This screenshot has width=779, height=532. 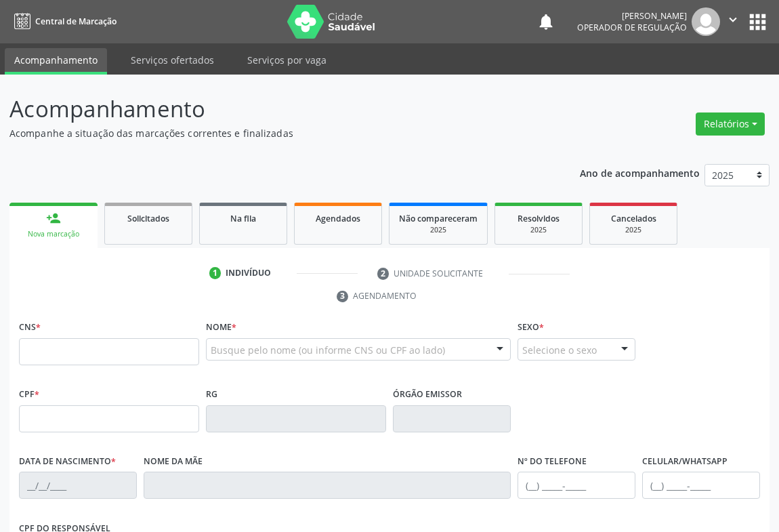 I want to click on button: apps, so click(x=757, y=22).